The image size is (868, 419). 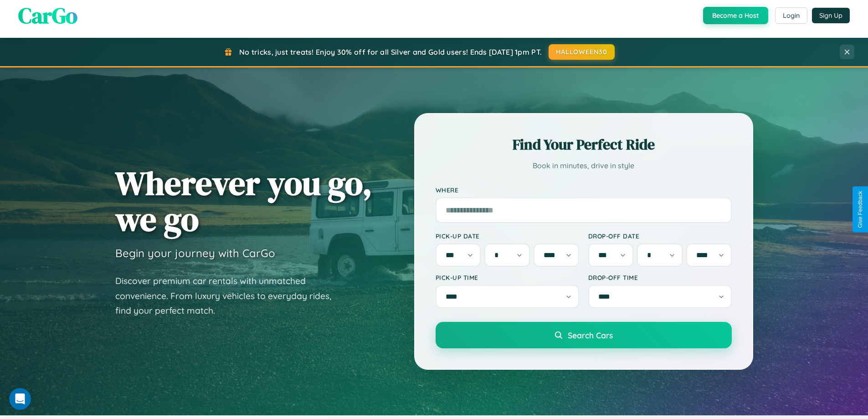 I want to click on span: CarGo, so click(x=48, y=15).